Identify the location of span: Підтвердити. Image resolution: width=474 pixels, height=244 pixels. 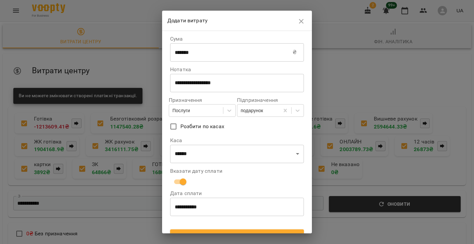
(237, 235).